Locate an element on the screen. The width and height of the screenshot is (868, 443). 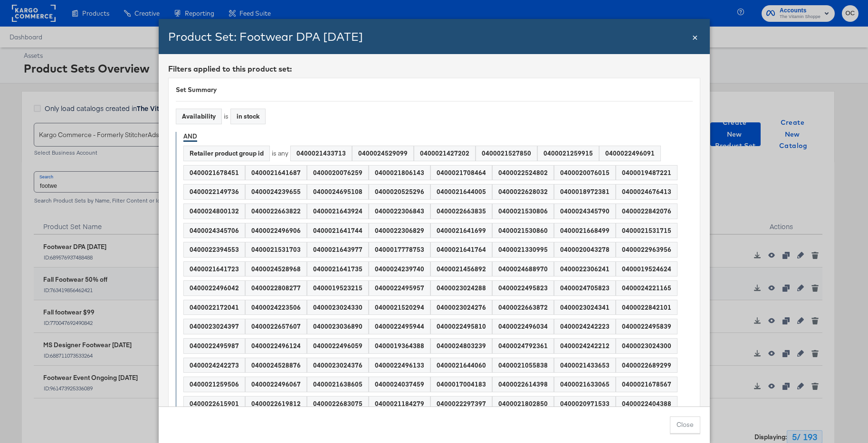
div: 0400022663872 is located at coordinates (523, 308).